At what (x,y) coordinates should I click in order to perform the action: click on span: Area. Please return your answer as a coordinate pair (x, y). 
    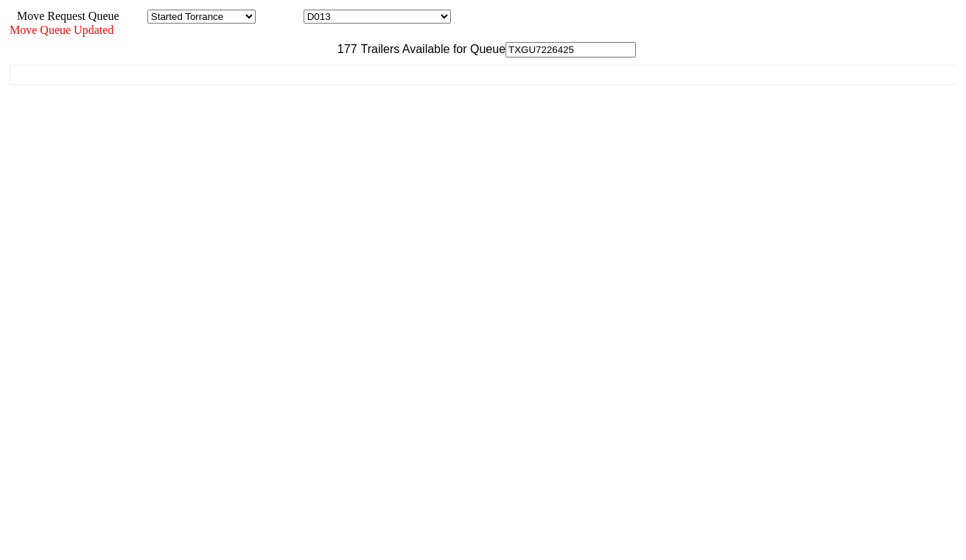
    Looking at the image, I should click on (132, 16).